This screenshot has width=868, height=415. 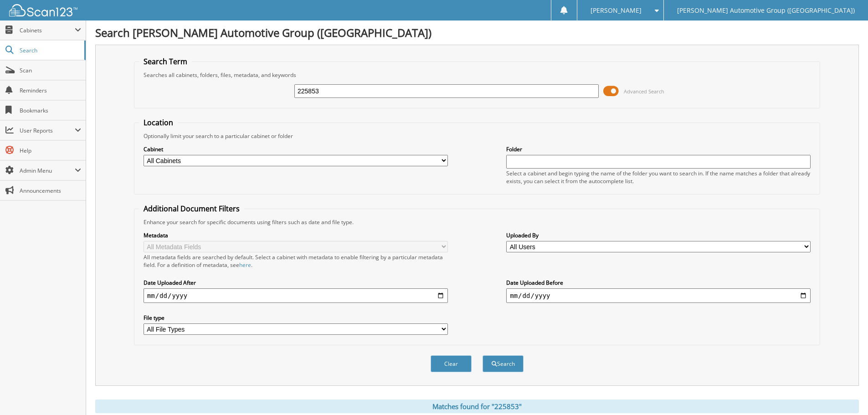 What do you see at coordinates (477, 135) in the screenshot?
I see `div: Optionally limit your search to a particular cabinet or folder` at bounding box center [477, 135].